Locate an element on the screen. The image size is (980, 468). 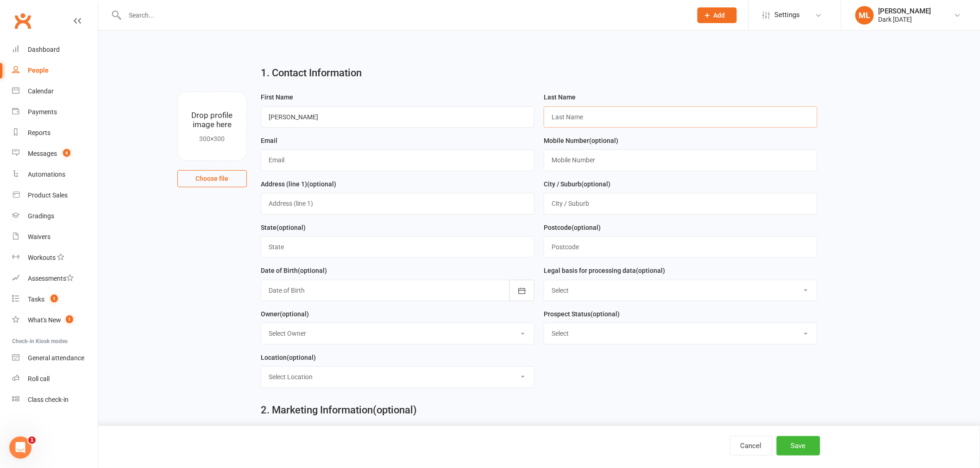
a: Roll call is located at coordinates (55, 379).